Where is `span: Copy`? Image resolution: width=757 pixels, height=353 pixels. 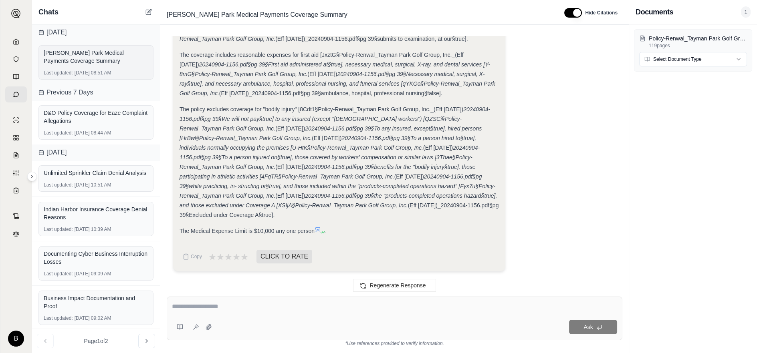
span: Copy is located at coordinates (196, 257).